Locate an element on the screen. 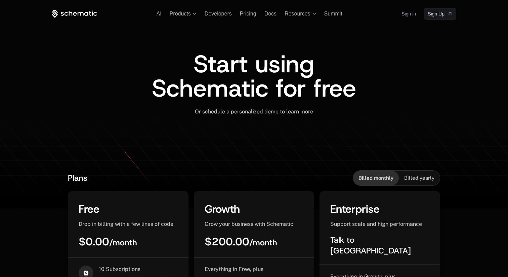  span: Docs is located at coordinates (271, 13).